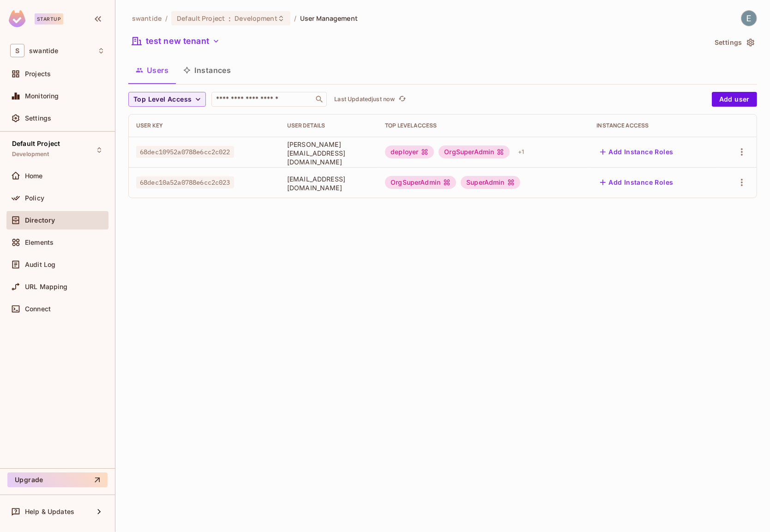  What do you see at coordinates (401, 99) in the screenshot?
I see `span: Click to refresh data` at bounding box center [401, 99].